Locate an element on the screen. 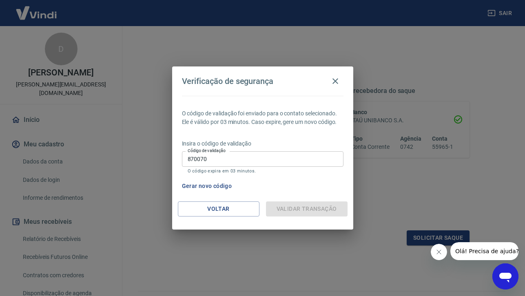 Image resolution: width=525 pixels, height=296 pixels. span: Olá! Precisa de ajuda? is located at coordinates (37, 9).